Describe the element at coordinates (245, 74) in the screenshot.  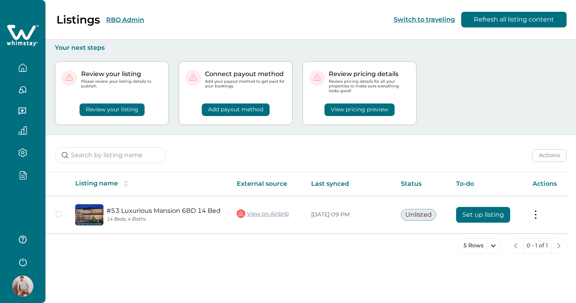
I see `p: Connect payout method` at that location.